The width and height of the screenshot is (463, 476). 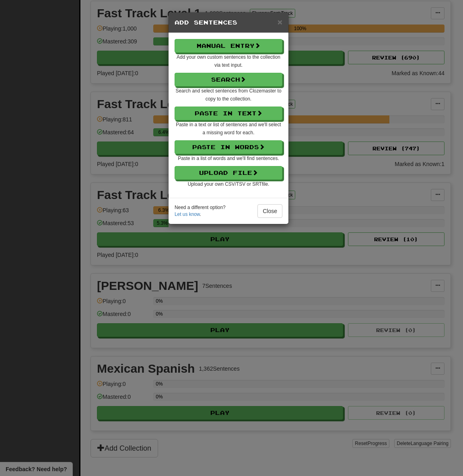 What do you see at coordinates (228, 95) in the screenshot?
I see `small: Search and select sentences from Clozemaster to copy to the collection.` at bounding box center [228, 95].